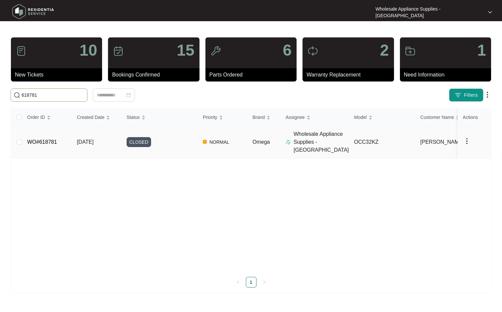  Describe the element at coordinates (470, 95) in the screenshot. I see `span: Filters` at that location.